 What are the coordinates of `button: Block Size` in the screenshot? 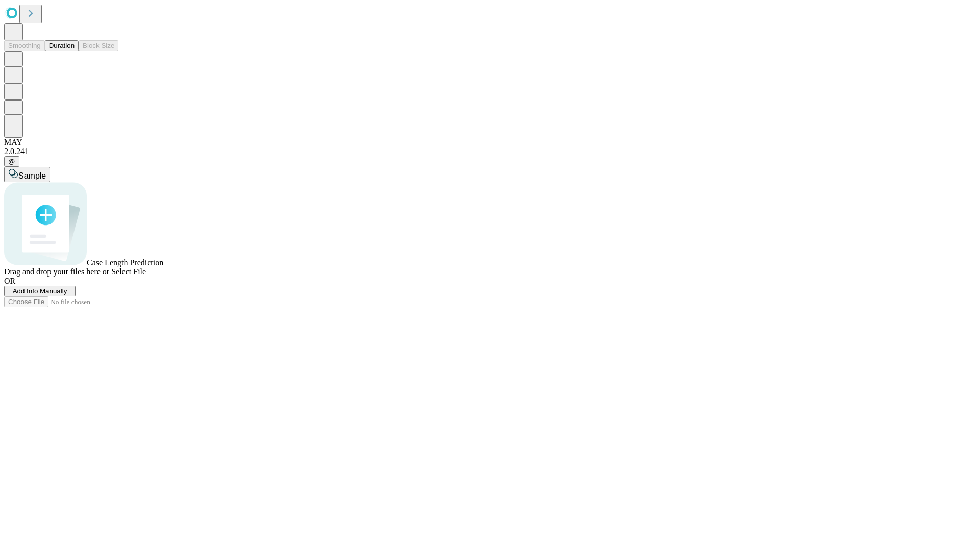 It's located at (99, 46).